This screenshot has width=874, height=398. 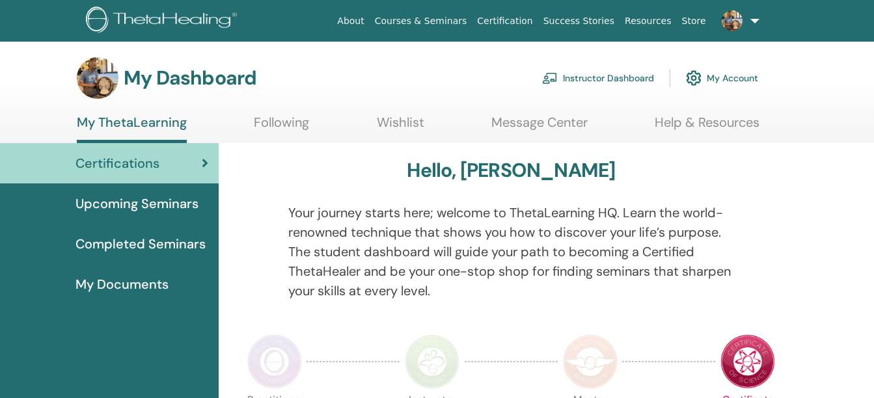 I want to click on span: Completed Seminars, so click(x=141, y=244).